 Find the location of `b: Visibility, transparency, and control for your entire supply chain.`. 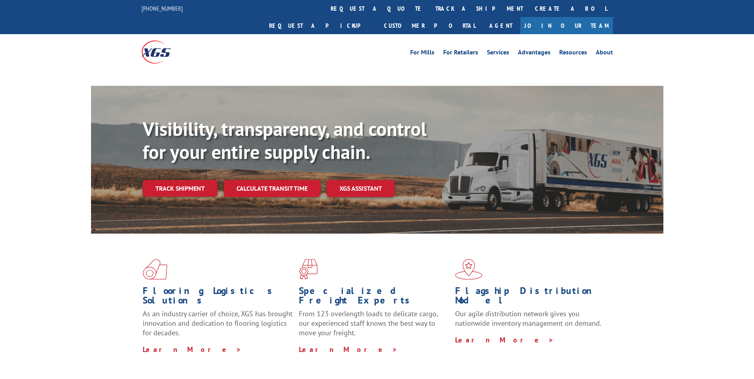

b: Visibility, transparency, and control for your entire supply chain. is located at coordinates (285, 140).